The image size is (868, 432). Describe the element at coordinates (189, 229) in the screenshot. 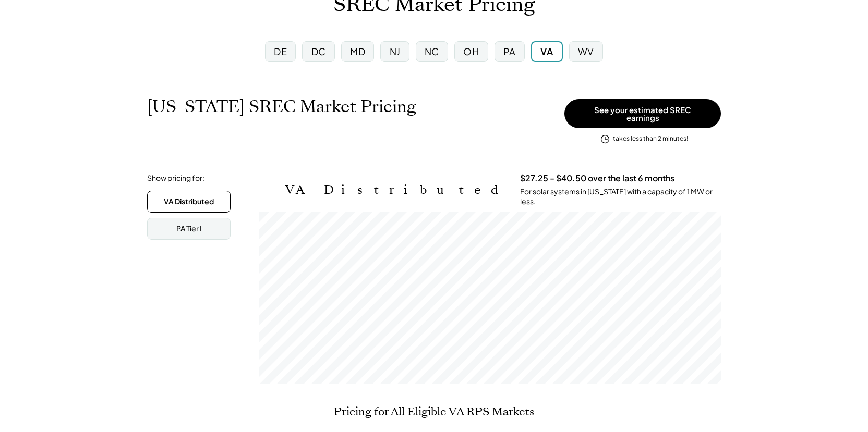

I see `div: PA Tier I` at that location.